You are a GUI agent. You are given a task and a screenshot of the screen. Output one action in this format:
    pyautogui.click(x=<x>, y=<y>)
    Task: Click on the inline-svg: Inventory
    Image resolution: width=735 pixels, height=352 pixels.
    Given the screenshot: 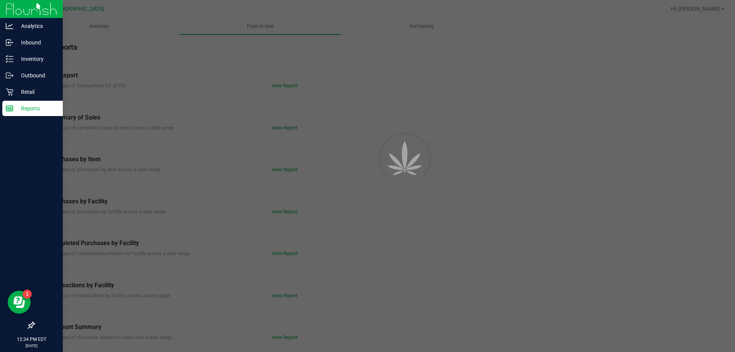 What is the action you would take?
    pyautogui.click(x=10, y=59)
    